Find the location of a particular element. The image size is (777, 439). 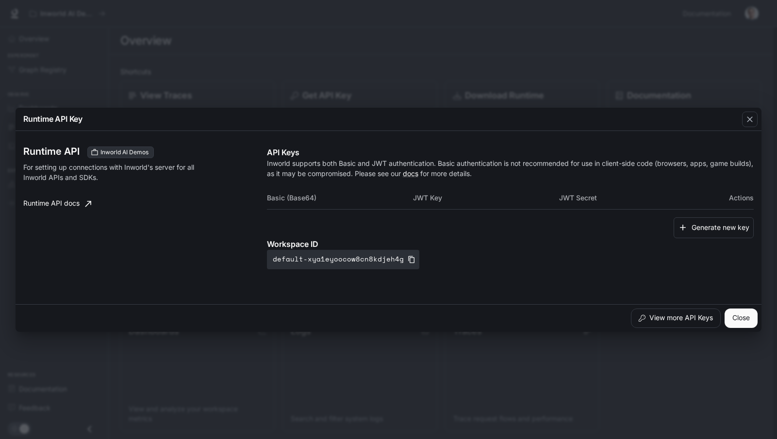

th: Basic (Base64) is located at coordinates (340, 198).